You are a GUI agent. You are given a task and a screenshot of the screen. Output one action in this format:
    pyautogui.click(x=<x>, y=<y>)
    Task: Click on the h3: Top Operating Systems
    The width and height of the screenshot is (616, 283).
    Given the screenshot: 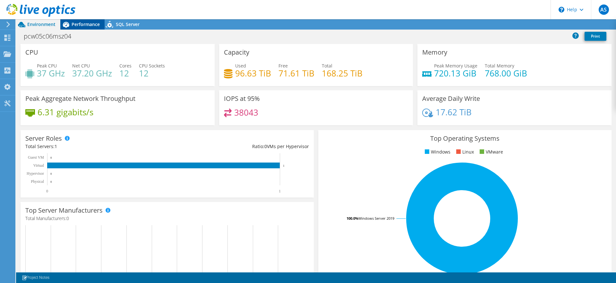 What is the action you would take?
    pyautogui.click(x=465, y=138)
    